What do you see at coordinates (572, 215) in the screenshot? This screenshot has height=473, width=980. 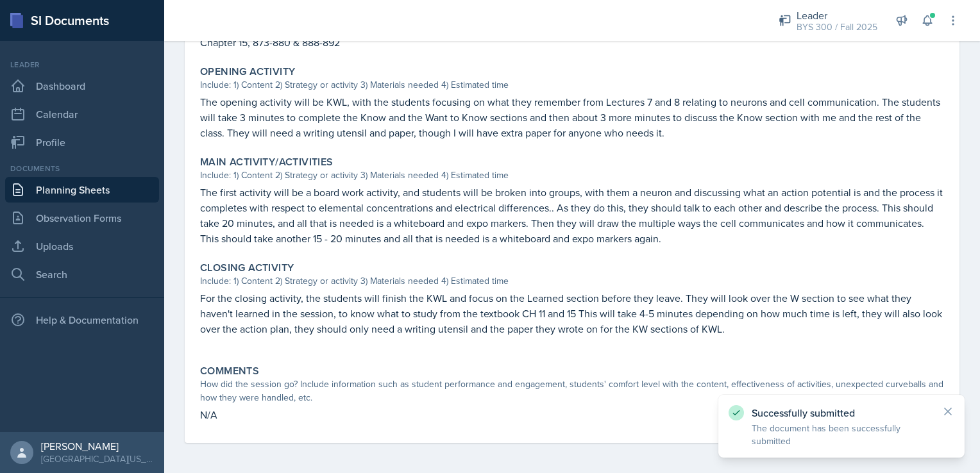 I see `p: The first activity will be a board work activity, and students will be broken into groups, with t...` at bounding box center [572, 215].